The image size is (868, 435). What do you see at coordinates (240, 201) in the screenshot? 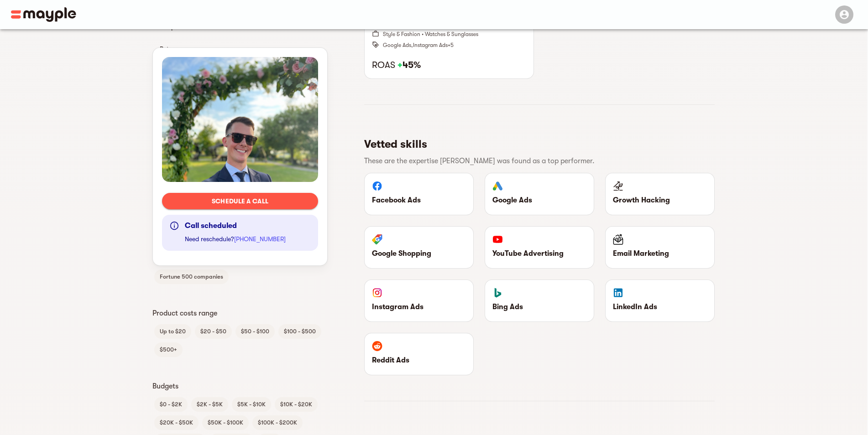
I see `button: Schedule a call` at bounding box center [240, 201].